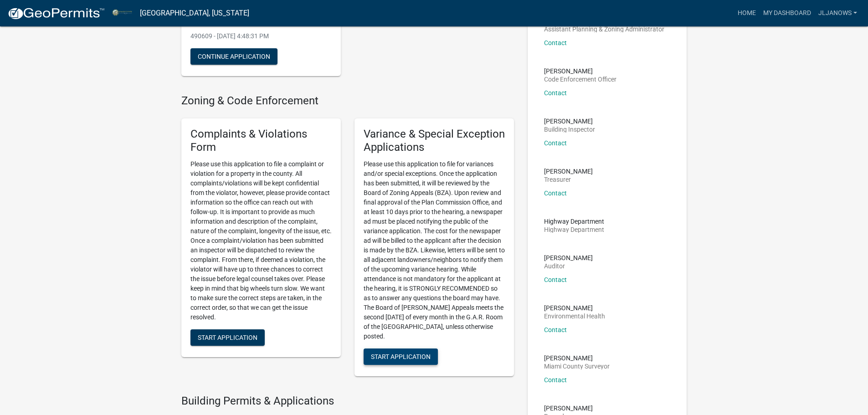  What do you see at coordinates (261, 141) in the screenshot?
I see `h5: Complaints & Violations Form` at bounding box center [261, 141].